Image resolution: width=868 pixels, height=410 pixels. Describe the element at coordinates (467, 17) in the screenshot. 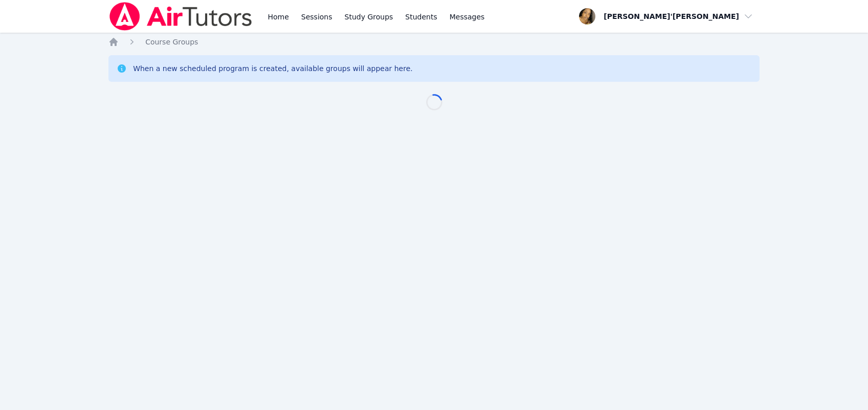

I see `span: Messages` at that location.